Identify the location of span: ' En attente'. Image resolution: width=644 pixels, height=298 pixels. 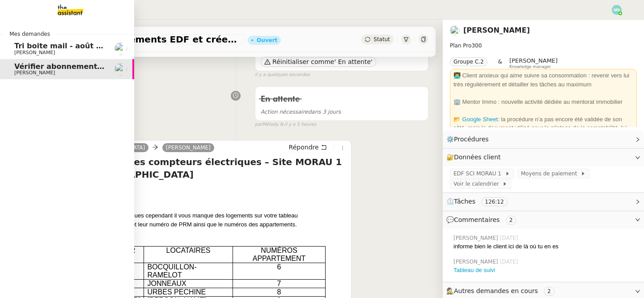
(353, 62).